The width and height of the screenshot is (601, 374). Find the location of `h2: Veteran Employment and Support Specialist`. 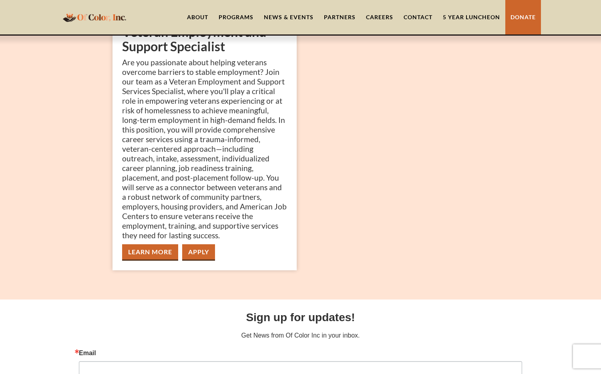

h2: Veteran Employment and Support Specialist is located at coordinates (204, 39).